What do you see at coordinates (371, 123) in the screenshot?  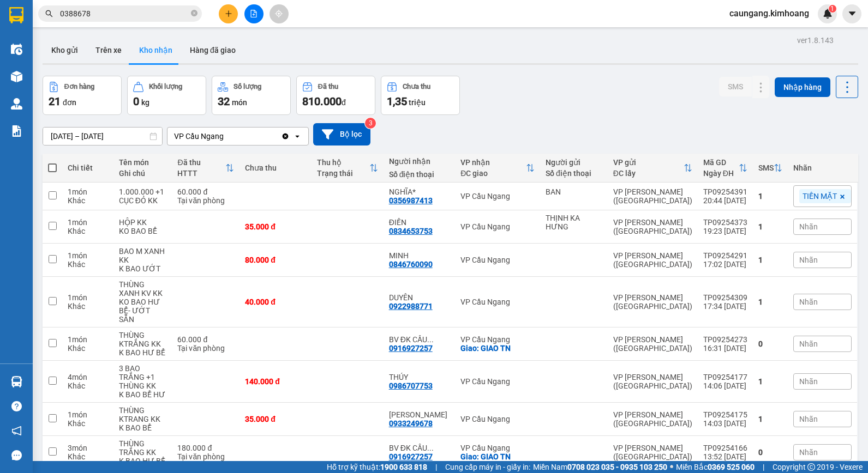 I see `sup: 3` at bounding box center [371, 123].